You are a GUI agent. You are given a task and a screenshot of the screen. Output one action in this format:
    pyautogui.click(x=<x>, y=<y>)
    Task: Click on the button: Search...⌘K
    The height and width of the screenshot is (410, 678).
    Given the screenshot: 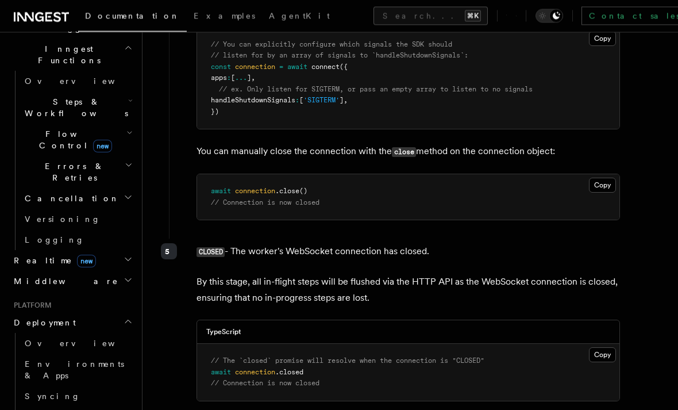 What is the action you would take?
    pyautogui.click(x=430, y=16)
    